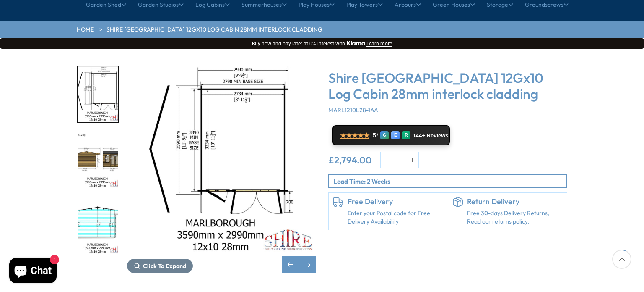  Describe the element at coordinates (350, 160) in the screenshot. I see `ins: £2,794.00` at that location.